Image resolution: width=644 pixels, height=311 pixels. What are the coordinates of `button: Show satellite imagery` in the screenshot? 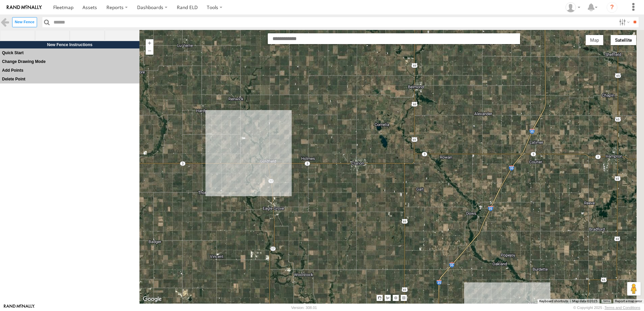 It's located at (623, 40).